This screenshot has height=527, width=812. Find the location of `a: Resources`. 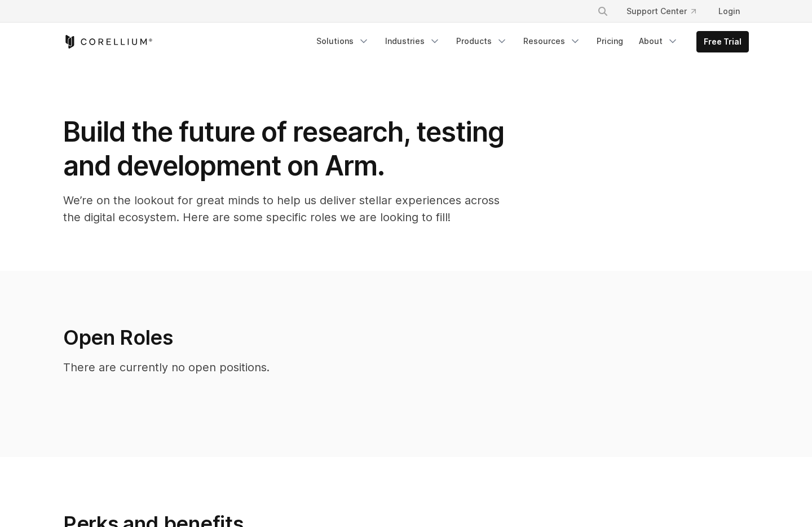

a: Resources is located at coordinates (552, 41).